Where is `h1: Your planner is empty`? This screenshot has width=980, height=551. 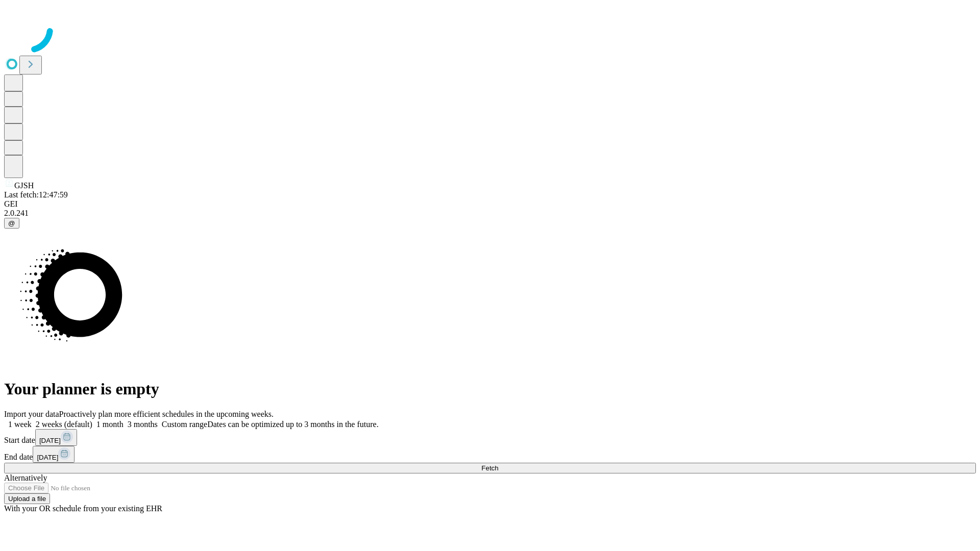 h1: Your planner is empty is located at coordinates (490, 389).